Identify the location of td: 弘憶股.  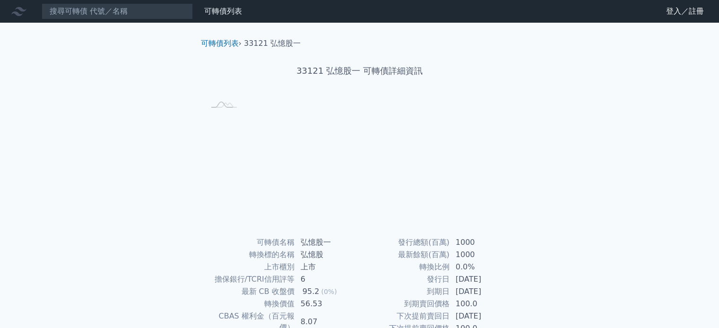
(327, 255).